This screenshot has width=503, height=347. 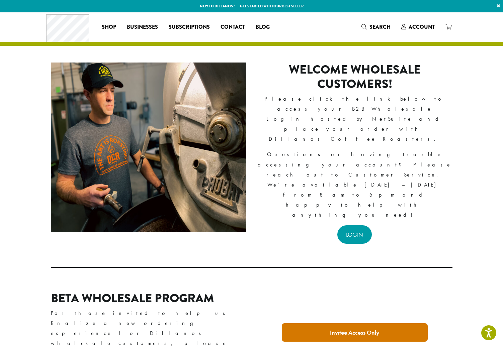 What do you see at coordinates (109, 27) in the screenshot?
I see `a: Shop` at bounding box center [109, 27].